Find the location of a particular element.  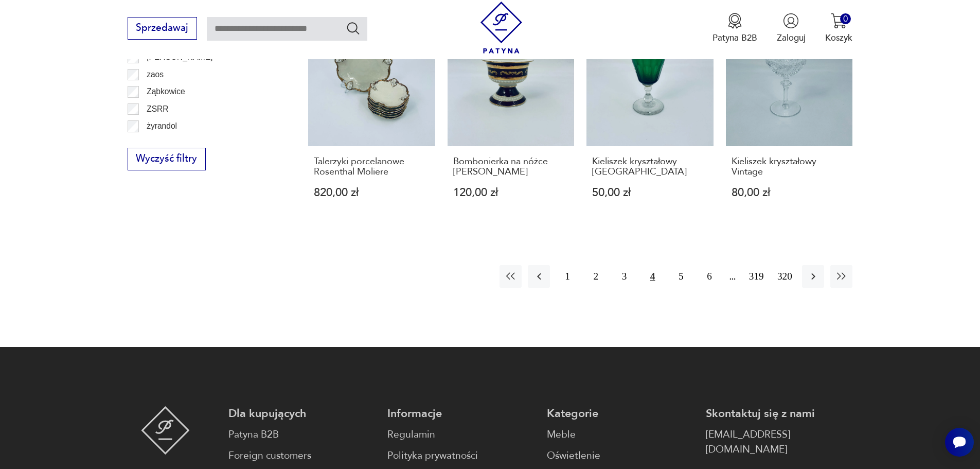

p: Koszyk is located at coordinates (839, 38).